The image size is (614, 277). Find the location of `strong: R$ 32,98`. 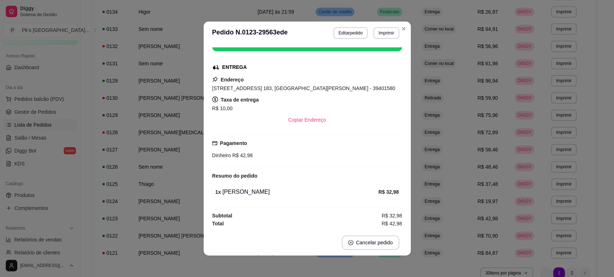

strong: R$ 32,98 is located at coordinates (388, 192).